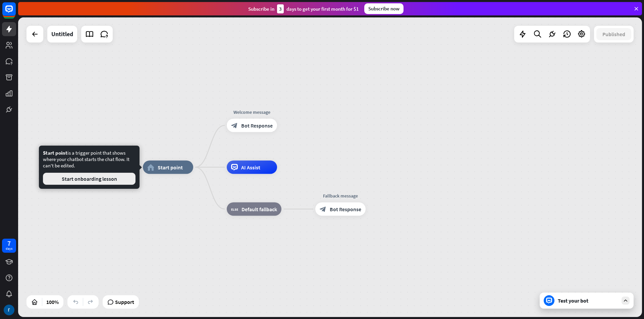 This screenshot has height=319, width=644. What do you see at coordinates (341, 195) in the screenshot?
I see `div: Fallback message` at bounding box center [341, 195].